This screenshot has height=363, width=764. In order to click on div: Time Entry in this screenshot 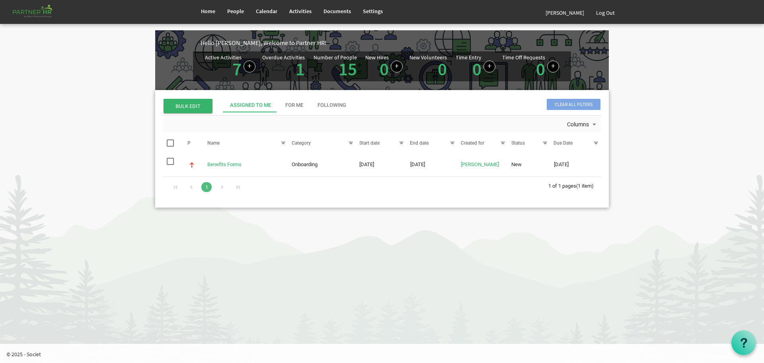, I will do `click(468, 57)`.